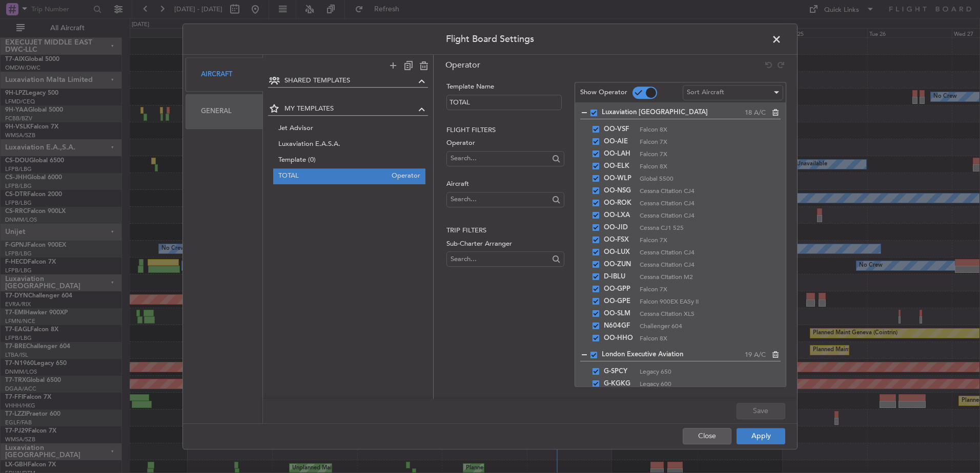  I want to click on h2: Trip filters, so click(505, 231).